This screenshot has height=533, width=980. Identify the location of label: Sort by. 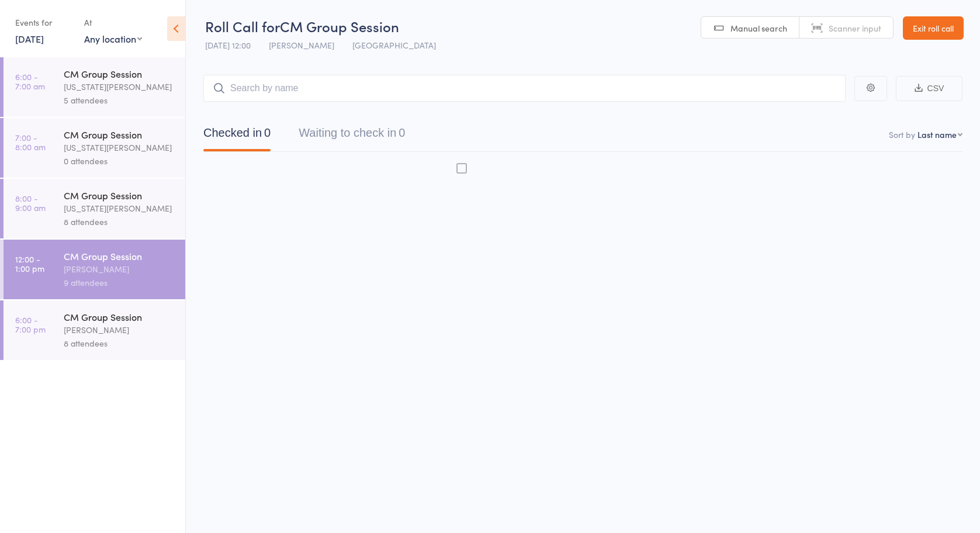
(902, 134).